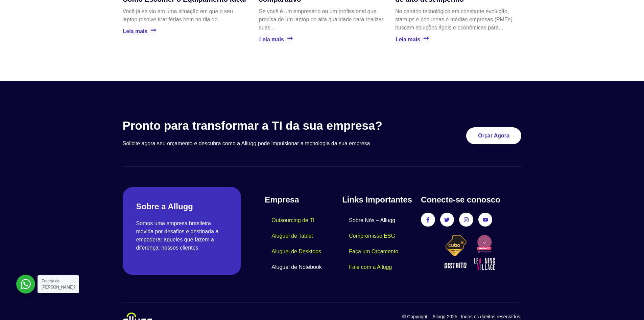 The height and width of the screenshot is (320, 644). I want to click on a: Aluguel de Notebook, so click(296, 267).